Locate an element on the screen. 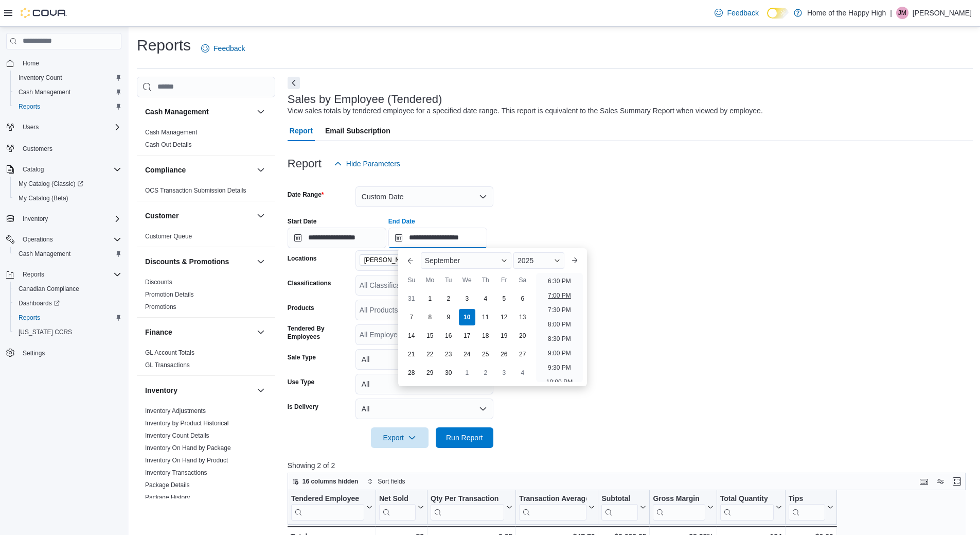  span: Dashboards is located at coordinates (39, 303).